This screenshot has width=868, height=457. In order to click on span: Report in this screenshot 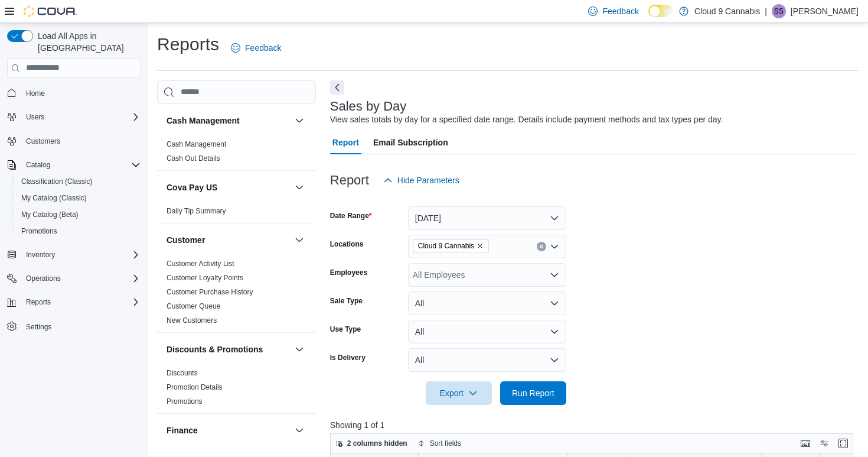, I will do `click(346, 143)`.